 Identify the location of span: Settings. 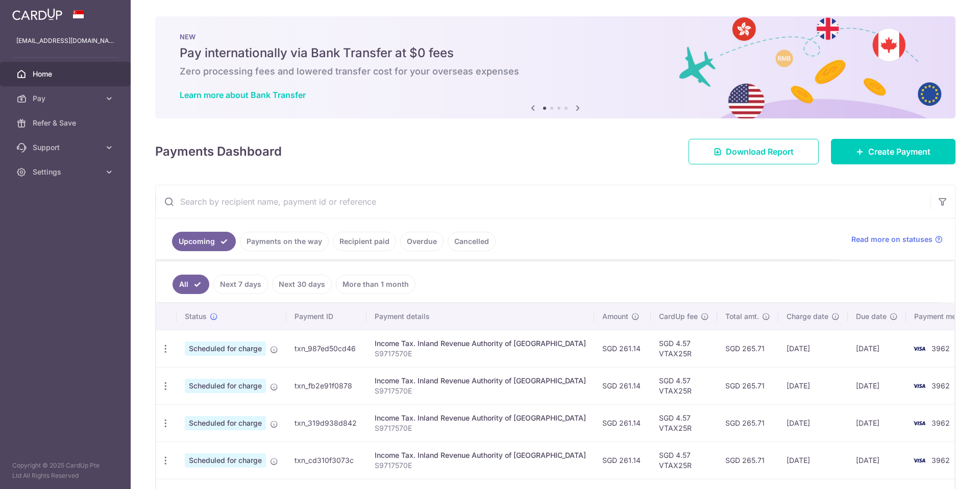
(66, 172).